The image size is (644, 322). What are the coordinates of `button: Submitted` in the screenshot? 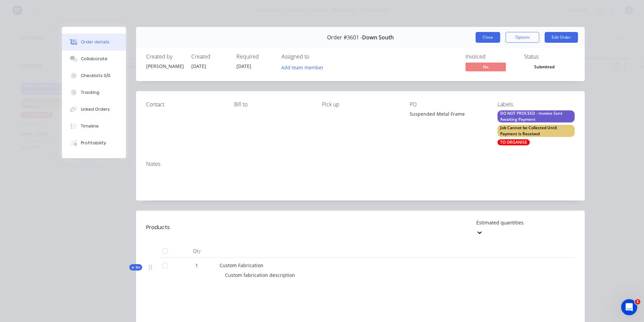 It's located at (545, 68).